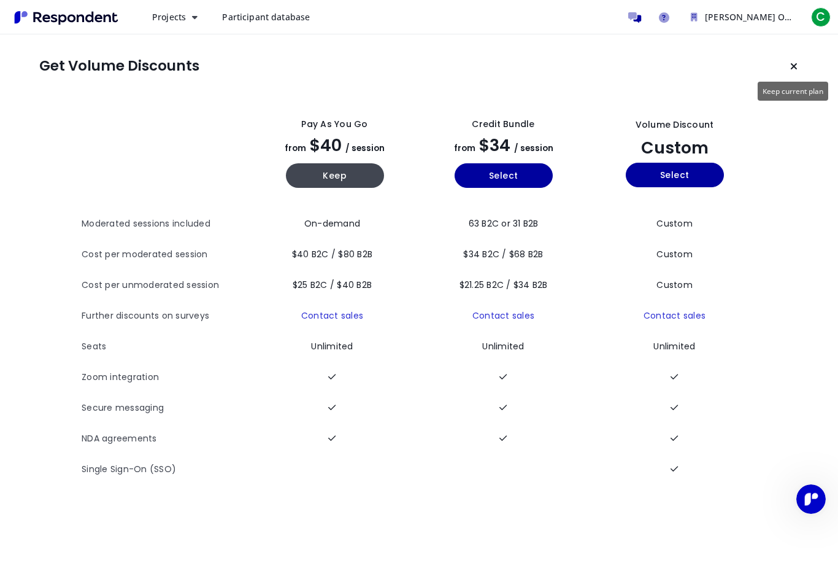  Describe the element at coordinates (332, 285) in the screenshot. I see `span: $25 B2C / $40 B2B` at that location.